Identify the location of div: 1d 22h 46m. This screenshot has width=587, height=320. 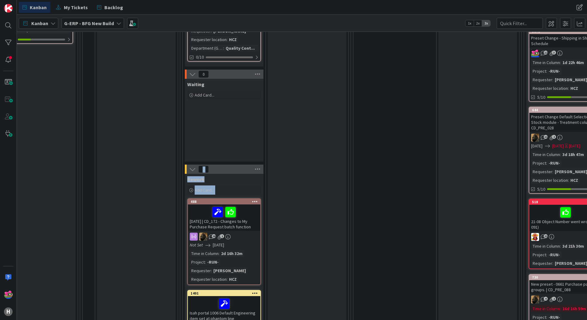
(573, 63).